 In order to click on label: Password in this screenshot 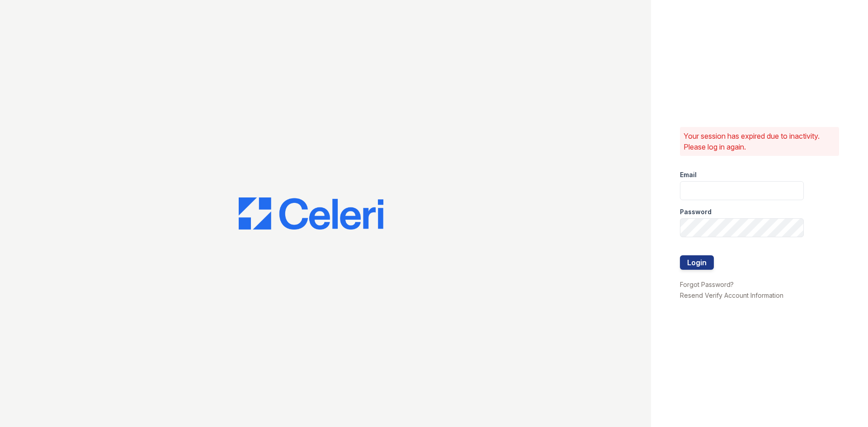, I will do `click(696, 212)`.